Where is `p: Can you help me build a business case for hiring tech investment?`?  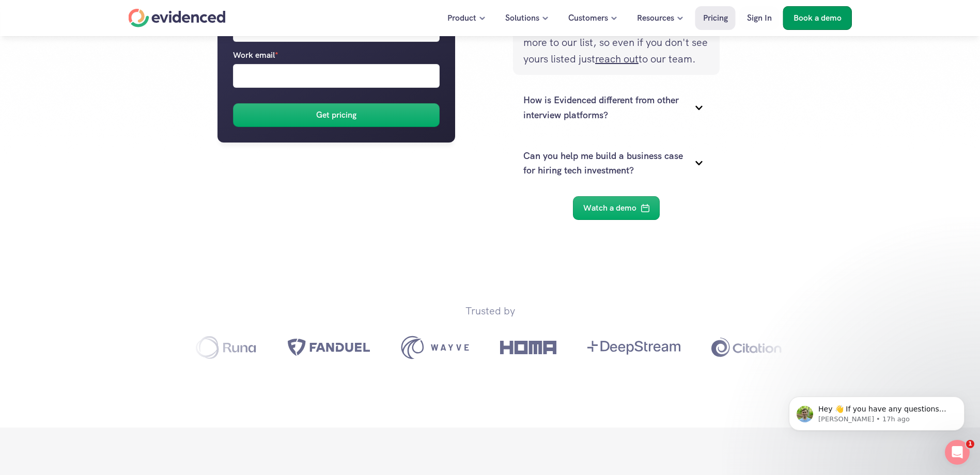 p: Can you help me build a business case for hiring tech investment? is located at coordinates (603, 164).